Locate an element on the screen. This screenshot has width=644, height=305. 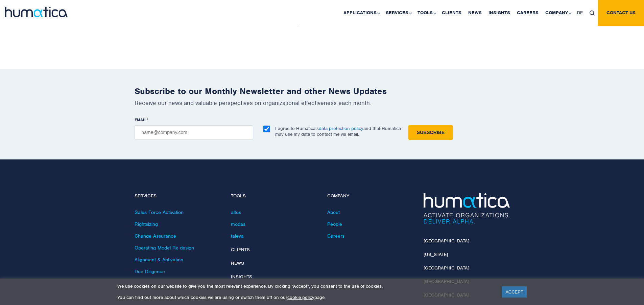
a: Due Diligence is located at coordinates (150, 271).